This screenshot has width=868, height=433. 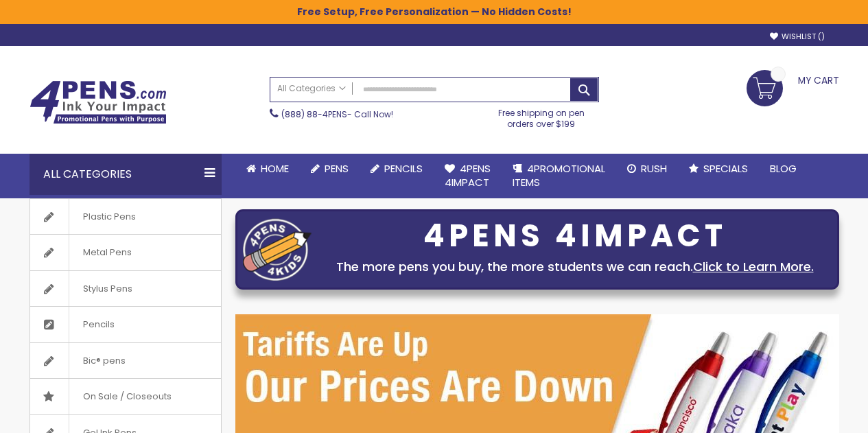 I want to click on div: The more pens you buy, the more students we can reach., so click(x=574, y=267).